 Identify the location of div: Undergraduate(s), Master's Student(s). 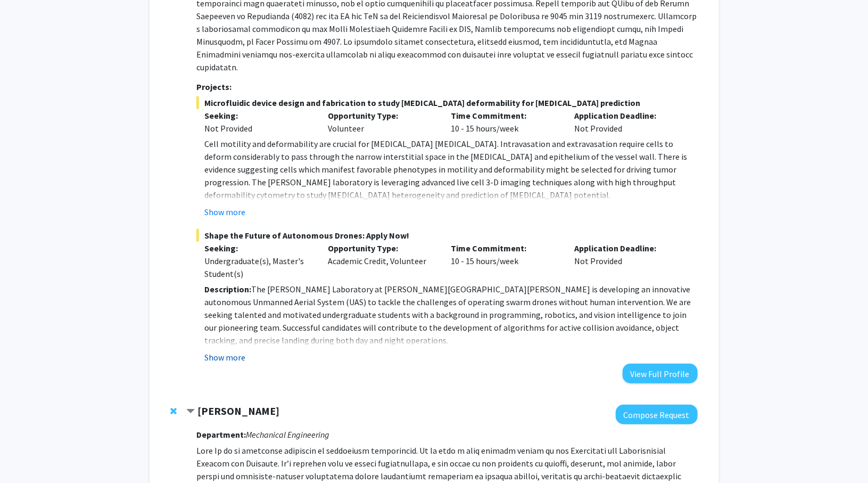
(258, 267).